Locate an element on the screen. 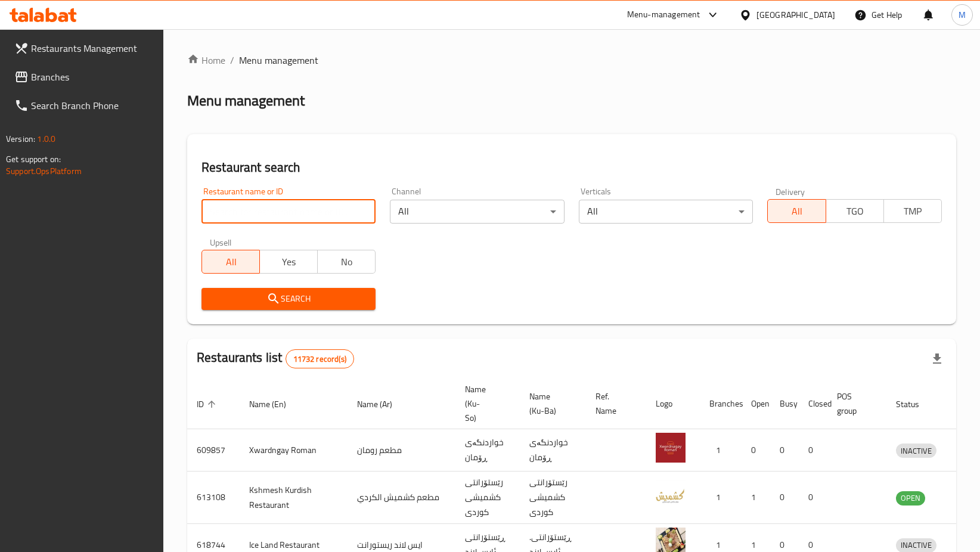 The width and height of the screenshot is (980, 552). td: 609857 is located at coordinates (214, 449).